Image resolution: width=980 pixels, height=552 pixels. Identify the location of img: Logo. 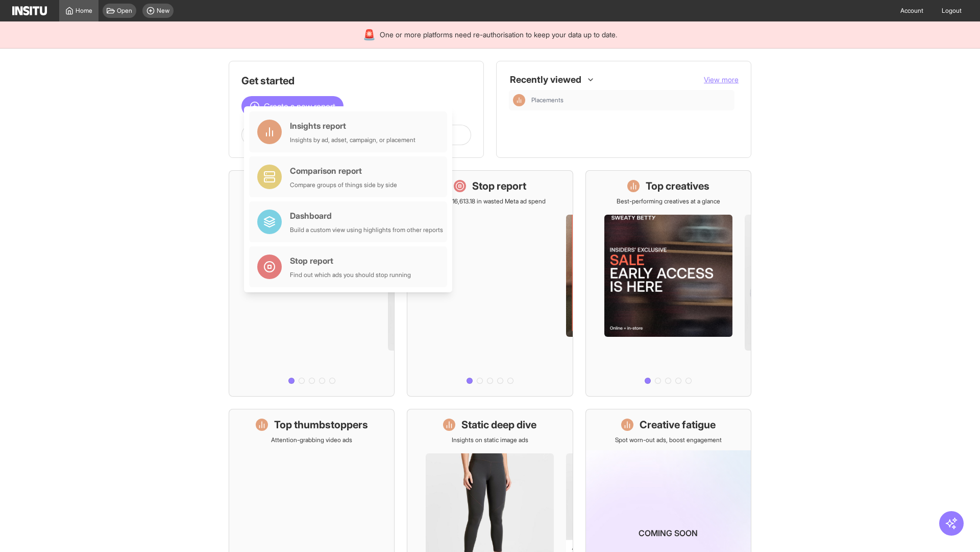
(29, 11).